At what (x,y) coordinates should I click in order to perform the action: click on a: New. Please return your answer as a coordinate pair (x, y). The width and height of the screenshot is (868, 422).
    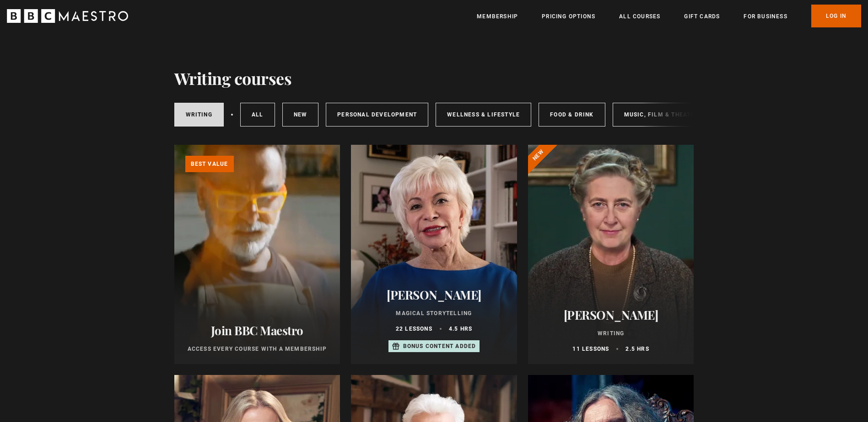
    Looking at the image, I should click on (300, 115).